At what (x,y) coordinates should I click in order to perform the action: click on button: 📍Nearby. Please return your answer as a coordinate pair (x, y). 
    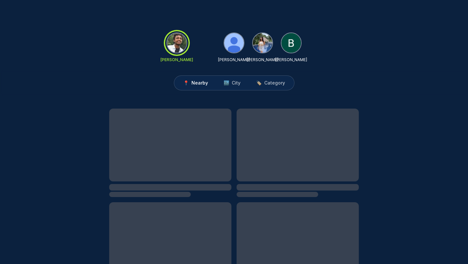
    Looking at the image, I should click on (196, 83).